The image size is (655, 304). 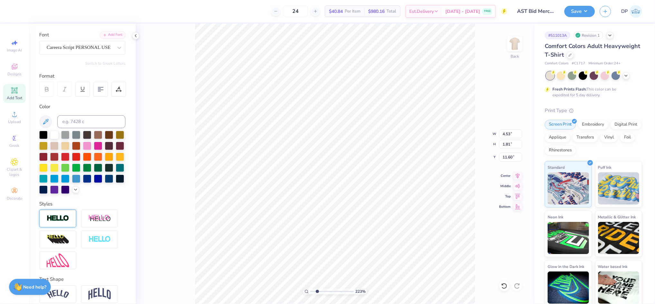 I want to click on span: 223 %, so click(x=361, y=291).